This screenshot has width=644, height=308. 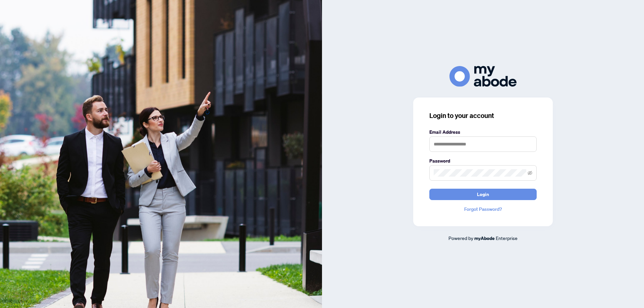 What do you see at coordinates (507, 238) in the screenshot?
I see `span: Enterprise` at bounding box center [507, 238].